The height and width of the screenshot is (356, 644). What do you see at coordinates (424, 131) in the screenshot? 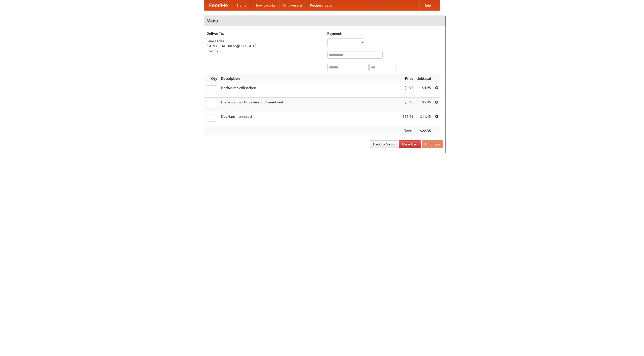
I see `th: $22.35` at bounding box center [424, 131].